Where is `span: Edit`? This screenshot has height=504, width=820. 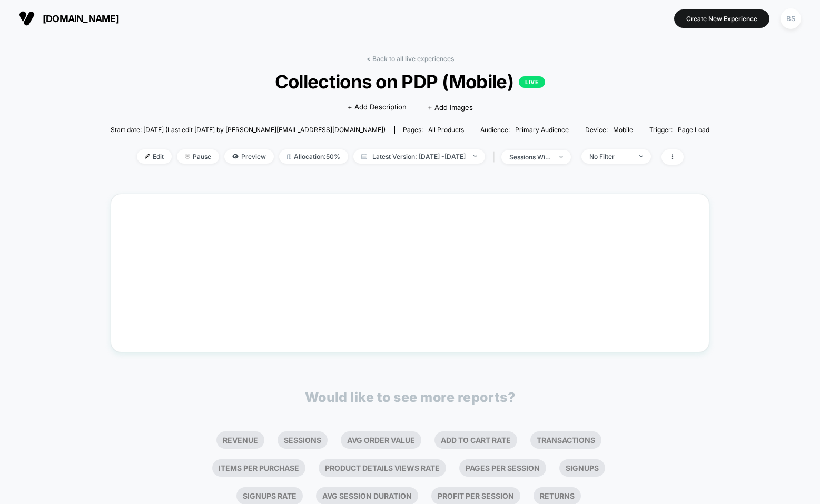
span: Edit is located at coordinates (154, 156).